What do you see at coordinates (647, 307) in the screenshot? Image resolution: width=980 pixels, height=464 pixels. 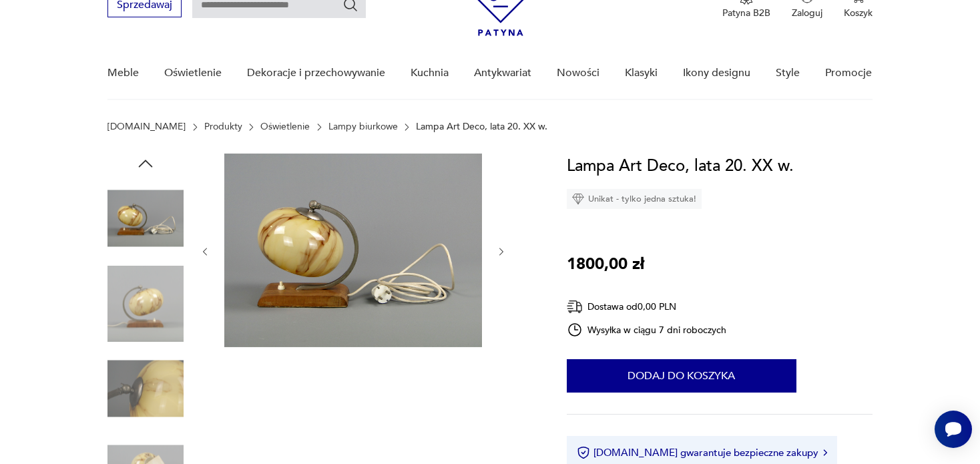 I see `div: Dostawa od 0,00 PLN` at bounding box center [647, 307].